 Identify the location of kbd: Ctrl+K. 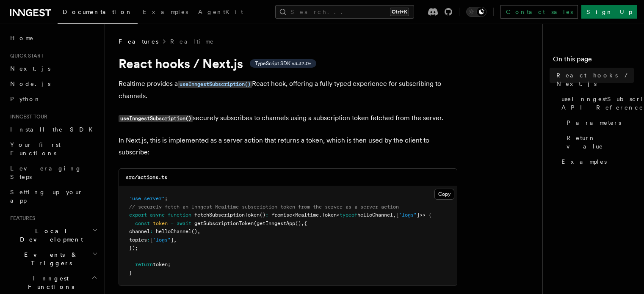
(399, 12).